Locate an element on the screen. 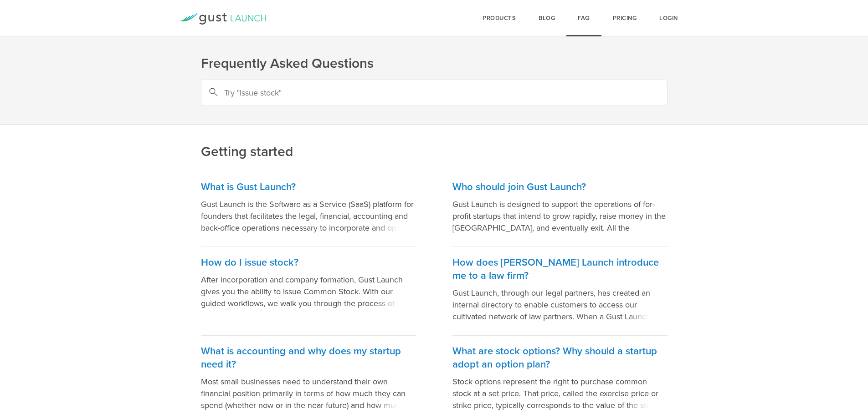 The image size is (868, 418). a: Who should join Gust Launch? Gust Launch is designed to support the operations of for-profit star... is located at coordinates (560, 209).